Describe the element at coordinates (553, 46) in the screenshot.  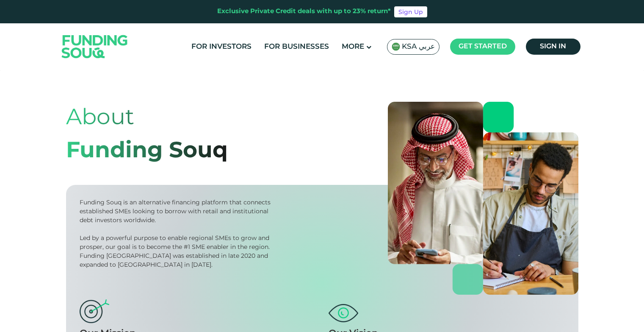
I see `span: Sign in` at that location.